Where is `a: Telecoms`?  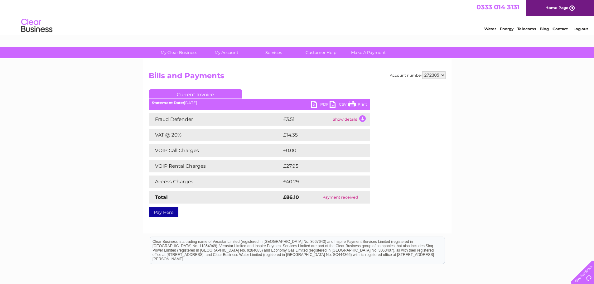
a: Telecoms is located at coordinates (527, 29).